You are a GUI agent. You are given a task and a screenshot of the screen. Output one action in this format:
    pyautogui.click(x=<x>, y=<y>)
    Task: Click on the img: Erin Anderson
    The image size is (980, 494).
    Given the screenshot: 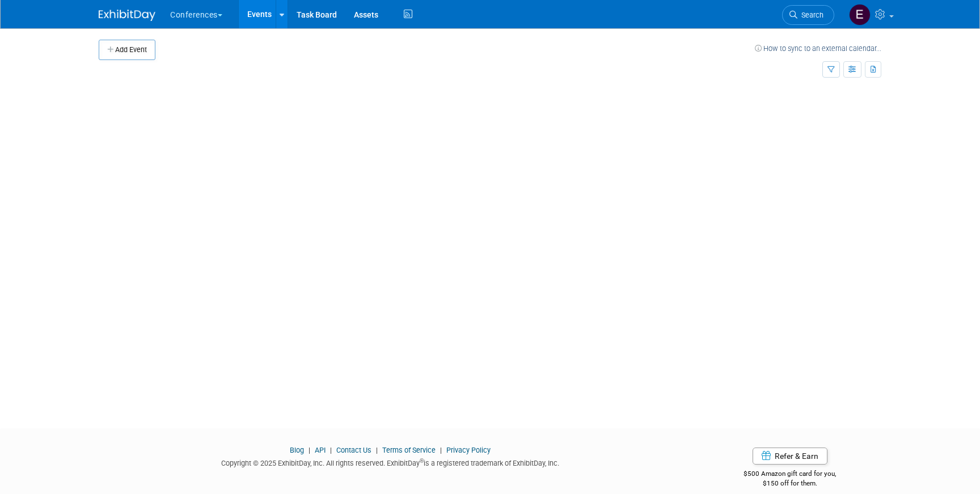 What is the action you would take?
    pyautogui.click(x=860, y=14)
    